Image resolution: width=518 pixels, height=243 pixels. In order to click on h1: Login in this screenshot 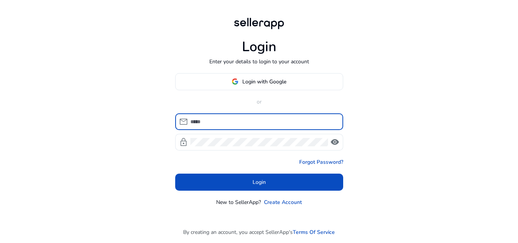, I will do `click(259, 47)`.